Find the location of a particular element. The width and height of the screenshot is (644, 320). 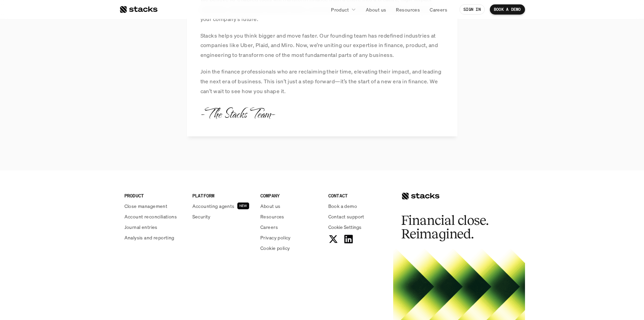

p: Security is located at coordinates (202, 216).